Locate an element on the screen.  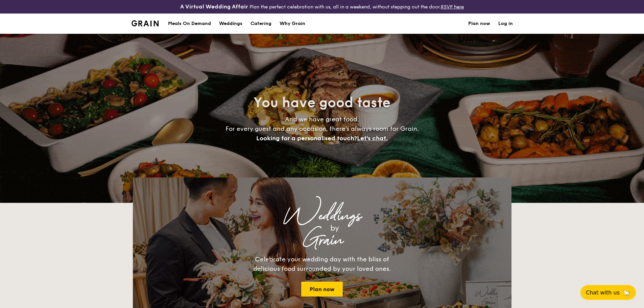
div: Plan the perfect celebration with us, all in a weekend, without stepping out the door. is located at coordinates (323, 7).